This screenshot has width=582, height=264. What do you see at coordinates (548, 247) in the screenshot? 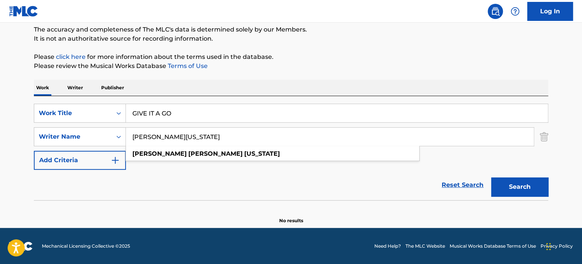
I see `div: Drag` at bounding box center [548, 247].